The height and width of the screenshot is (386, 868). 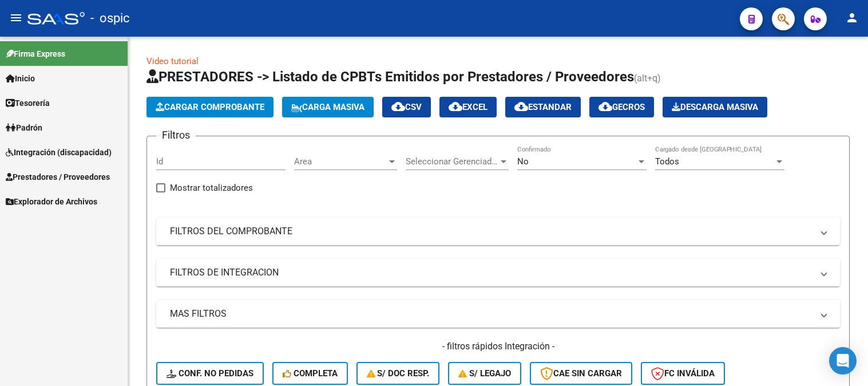 I want to click on span: Descarga Masiva, so click(x=715, y=107).